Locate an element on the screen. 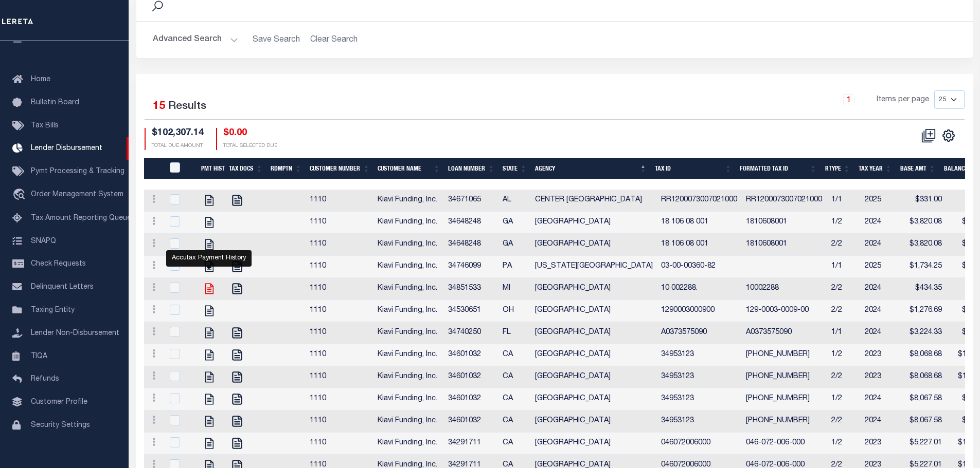 This screenshot has height=468, width=980. p: TOTAL DUE AMOUNT is located at coordinates (177, 146).